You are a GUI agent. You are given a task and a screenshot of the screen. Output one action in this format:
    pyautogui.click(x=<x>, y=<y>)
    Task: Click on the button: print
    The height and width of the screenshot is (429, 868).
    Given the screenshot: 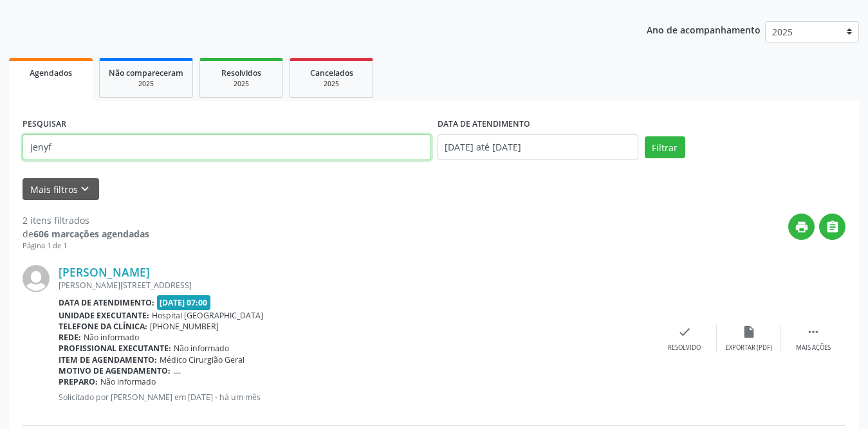 What is the action you would take?
    pyautogui.click(x=801, y=226)
    